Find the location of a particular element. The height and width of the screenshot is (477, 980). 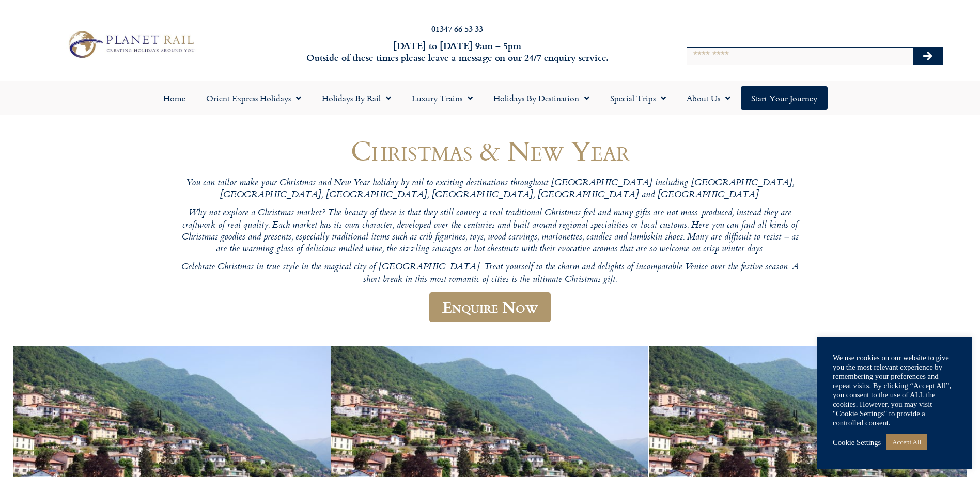

a: Orient Express Holidays is located at coordinates (254, 98).